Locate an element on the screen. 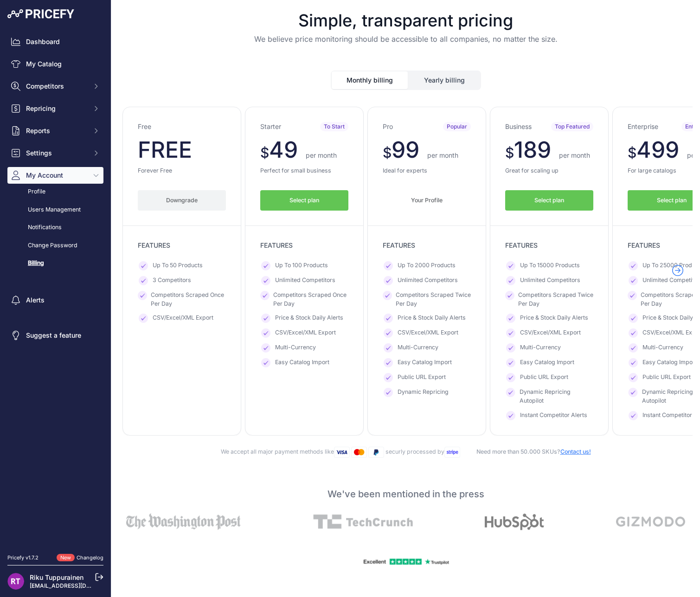 This screenshot has height=597, width=700. span: Repricing is located at coordinates (56, 108).